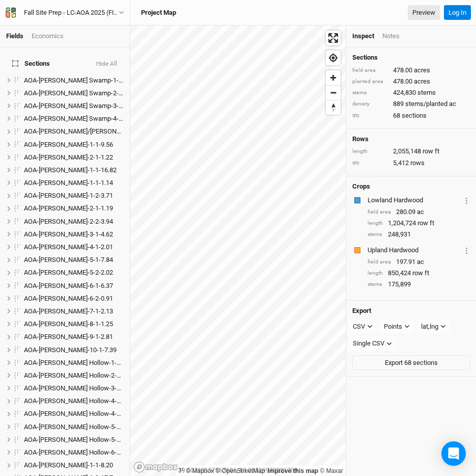 The width and height of the screenshot is (476, 476). What do you see at coordinates (74, 80) in the screenshot?
I see `div: AOA-Cackley Swamp-1-1-4.08` at bounding box center [74, 80].